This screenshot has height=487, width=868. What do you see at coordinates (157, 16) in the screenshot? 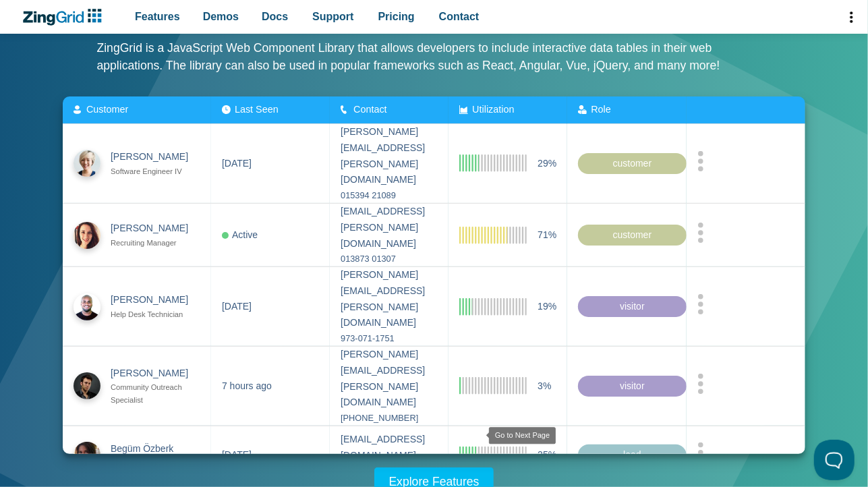
I see `span: Features` at bounding box center [157, 16].